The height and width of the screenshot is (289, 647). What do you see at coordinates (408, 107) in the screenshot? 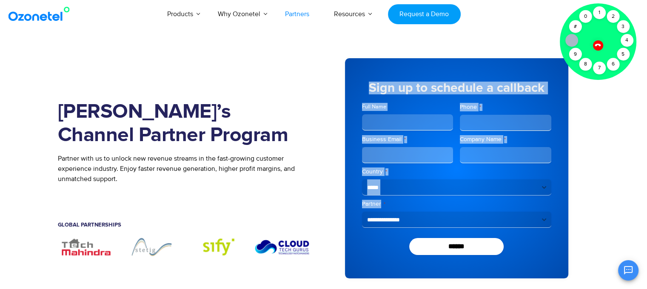
I see `label: Full Name` at bounding box center [408, 107].